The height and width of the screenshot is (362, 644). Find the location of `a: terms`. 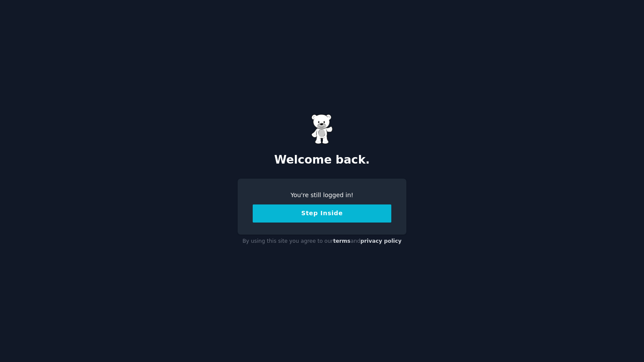

a: terms is located at coordinates (342, 241).